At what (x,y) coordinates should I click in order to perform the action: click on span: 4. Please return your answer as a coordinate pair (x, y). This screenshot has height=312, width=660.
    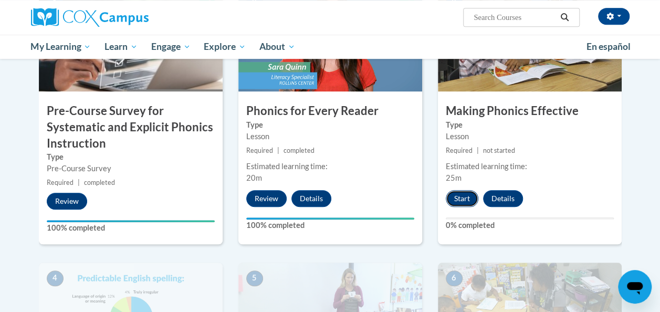
    Looking at the image, I should click on (55, 278).